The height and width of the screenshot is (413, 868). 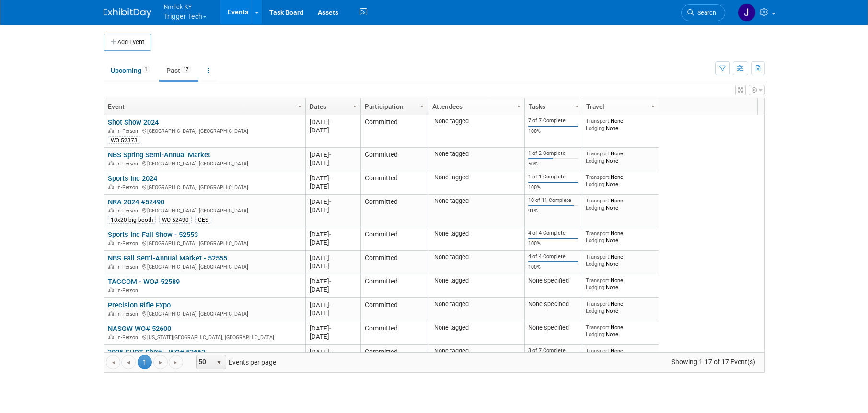 What do you see at coordinates (167, 258) in the screenshot?
I see `a: NBS Fall Semi-Annual Market - 52555` at bounding box center [167, 258].